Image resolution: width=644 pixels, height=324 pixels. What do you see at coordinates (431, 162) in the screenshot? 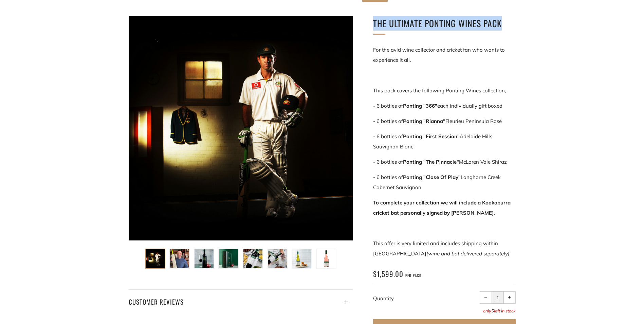
I see `strong: Ponting "The Pinnacle"` at bounding box center [431, 162].